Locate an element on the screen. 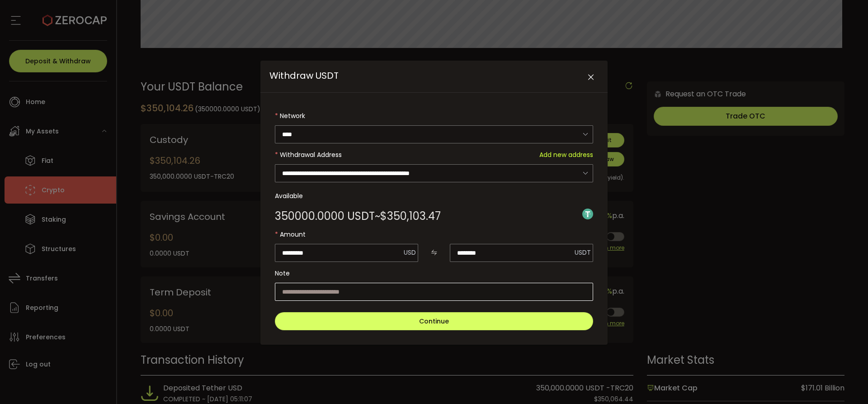 Image resolution: width=868 pixels, height=404 pixels. div: Chat Widget is located at coordinates (846, 382).